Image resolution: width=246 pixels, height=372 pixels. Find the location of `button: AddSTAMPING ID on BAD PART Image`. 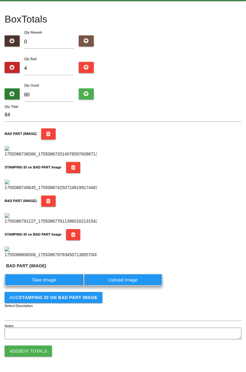

button: AddSTAMPING ID on BAD PART Image is located at coordinates (54, 297).